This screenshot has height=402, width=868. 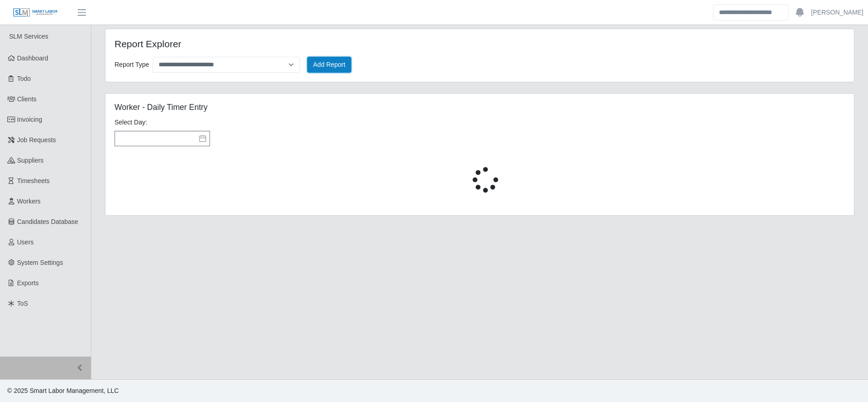 I want to click on span: Users, so click(x=25, y=242).